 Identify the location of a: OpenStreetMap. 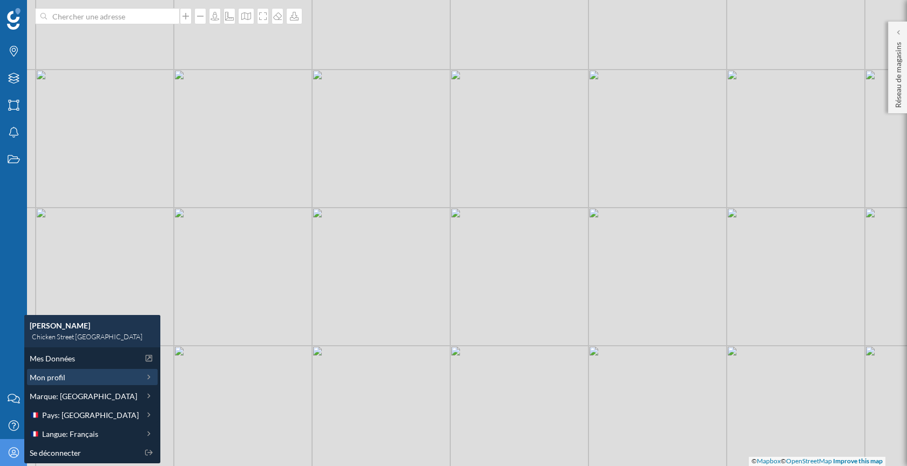
(808, 461).